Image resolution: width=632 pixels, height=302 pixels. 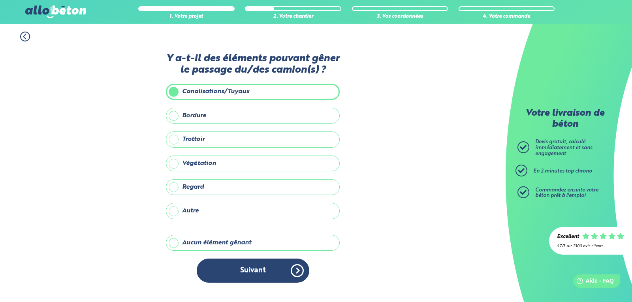 What do you see at coordinates (253, 139) in the screenshot?
I see `label: Trottoir` at bounding box center [253, 139].